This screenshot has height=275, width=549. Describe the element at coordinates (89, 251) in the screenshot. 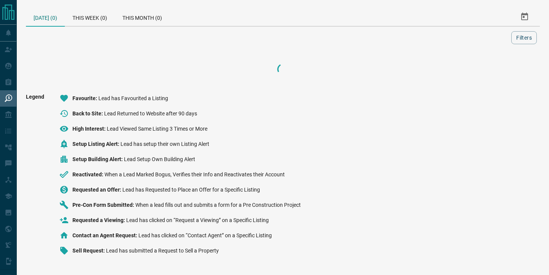

I see `span: Sell Request` at that location.